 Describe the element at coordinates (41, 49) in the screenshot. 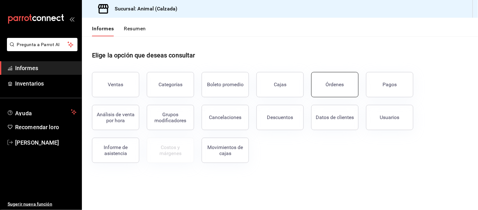

I see `a: Pregunta a Parrot AI` at that location.